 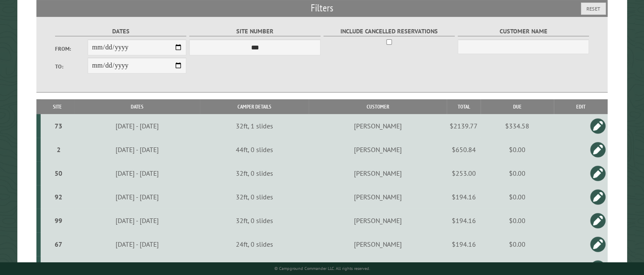 What do you see at coordinates (517, 107) in the screenshot?
I see `th: Due` at bounding box center [517, 107].